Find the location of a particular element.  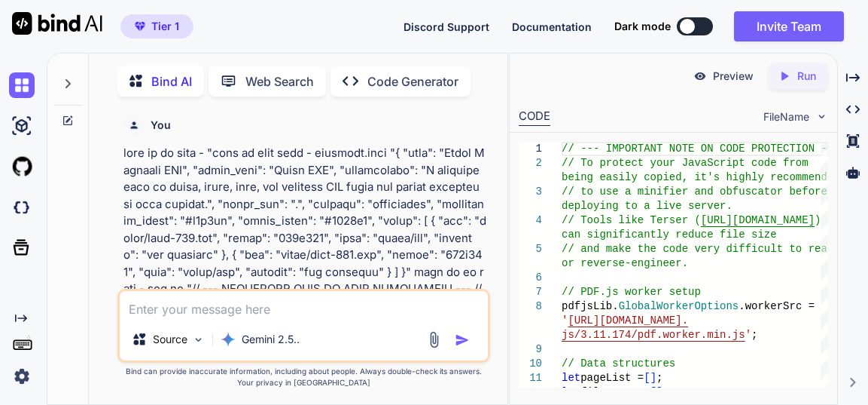

span: js/3.11.174/pdf.worker.min.js is located at coordinates (654, 335).